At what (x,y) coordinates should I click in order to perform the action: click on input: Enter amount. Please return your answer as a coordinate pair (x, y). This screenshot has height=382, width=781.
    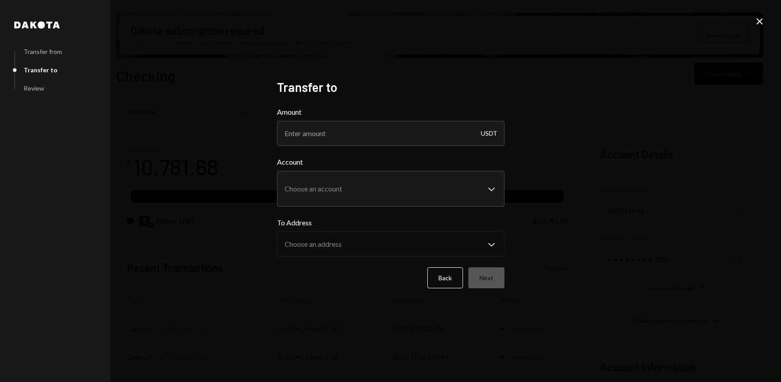
    Looking at the image, I should click on (391, 133).